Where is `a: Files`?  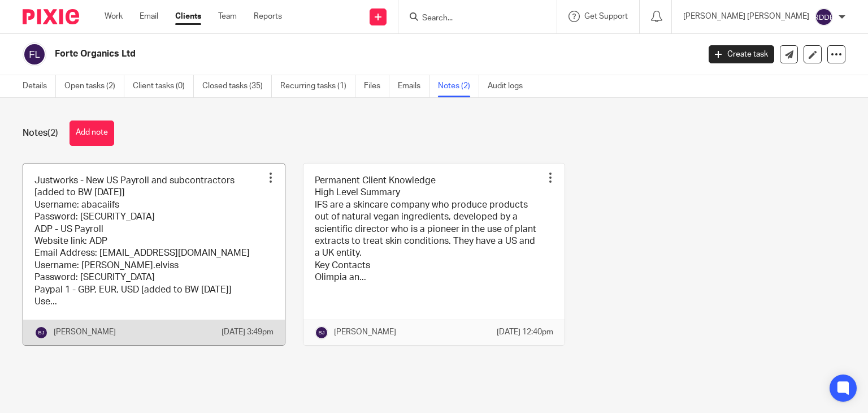 a: Files is located at coordinates (377, 86).